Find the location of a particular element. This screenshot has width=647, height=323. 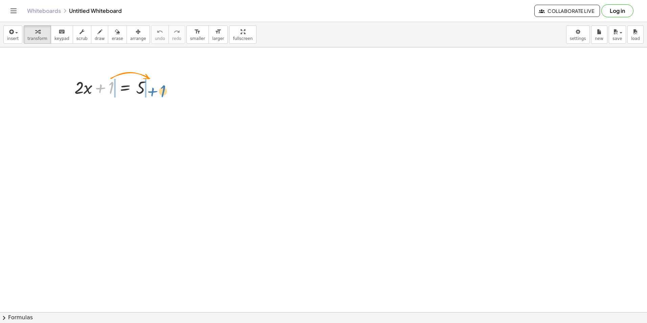

i: keyboard is located at coordinates (62, 32).